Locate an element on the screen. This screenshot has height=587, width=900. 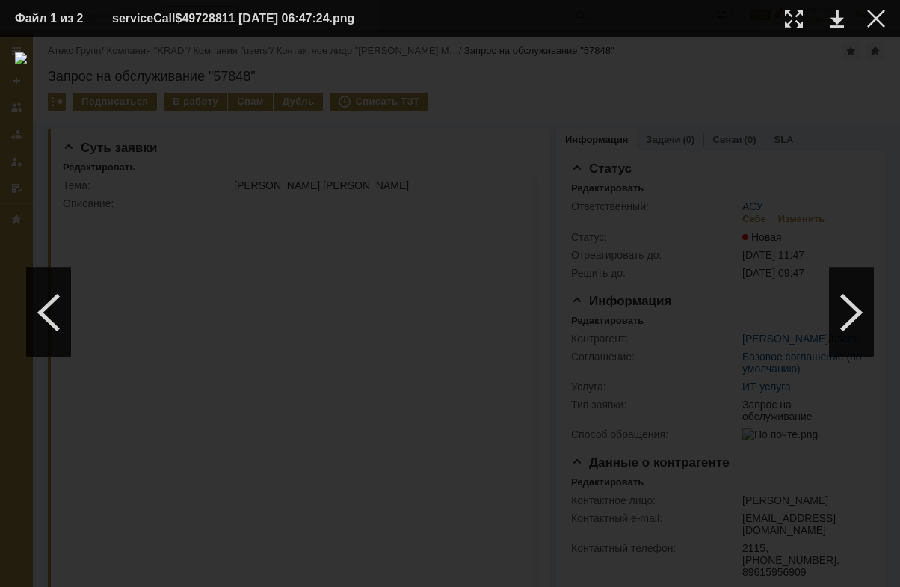
div: Закрыть окно (Esc) is located at coordinates (876, 19).